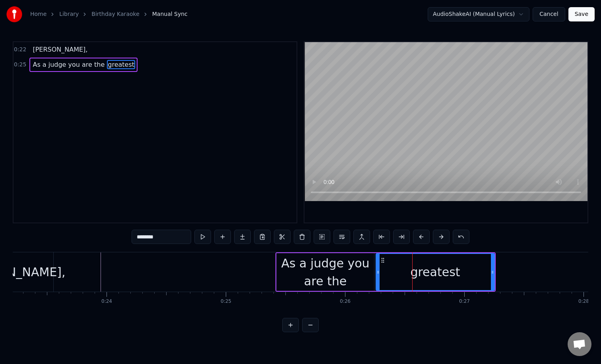 The image size is (601, 364). Describe the element at coordinates (580, 344) in the screenshot. I see `div: Open chat` at that location.